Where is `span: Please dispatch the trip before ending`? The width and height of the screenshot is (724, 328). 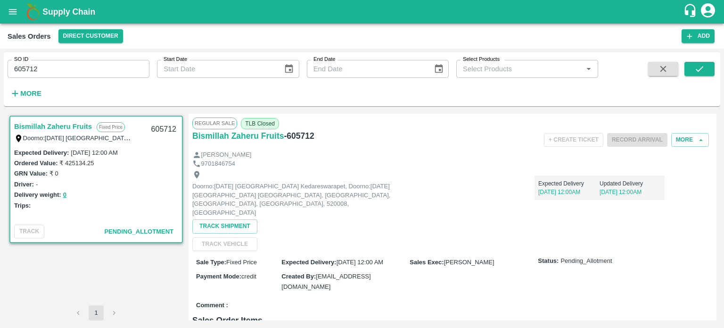
span: Please dispatch the trip before ending is located at coordinates (637, 139).